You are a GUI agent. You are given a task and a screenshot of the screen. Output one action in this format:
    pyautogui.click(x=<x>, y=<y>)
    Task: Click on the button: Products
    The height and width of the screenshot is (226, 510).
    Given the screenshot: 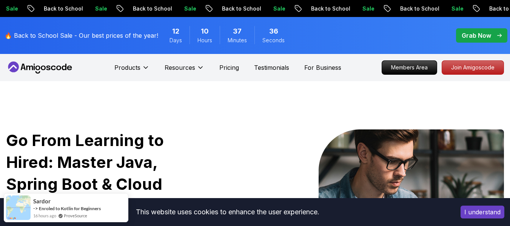 What is the action you would take?
    pyautogui.click(x=132, y=71)
    